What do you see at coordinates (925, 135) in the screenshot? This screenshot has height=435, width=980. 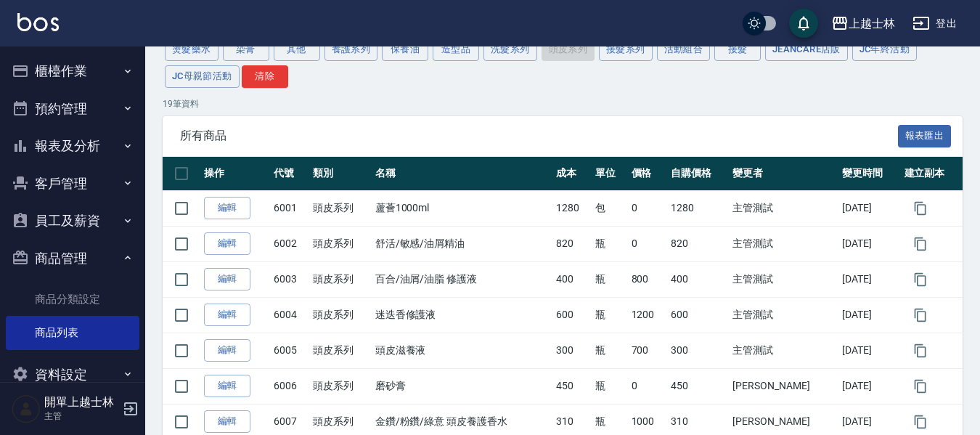 I see `a: 報表匯出` at bounding box center [925, 135].